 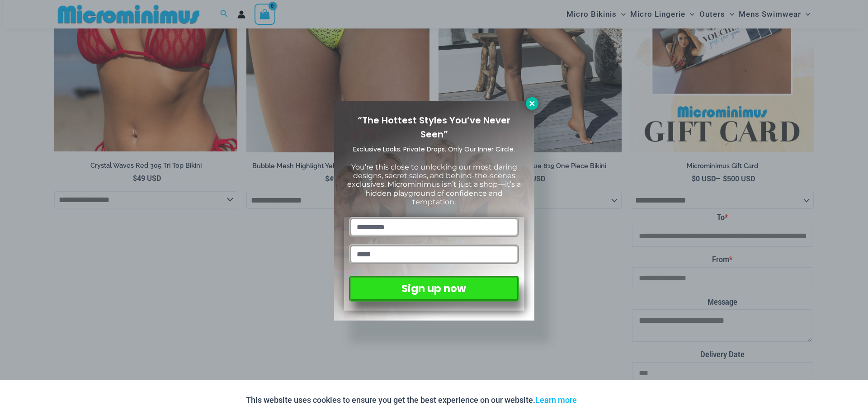 What do you see at coordinates (412, 400) in the screenshot?
I see `p: This website uses cookies to ensure you get the best experience on our website.` at bounding box center [412, 400].